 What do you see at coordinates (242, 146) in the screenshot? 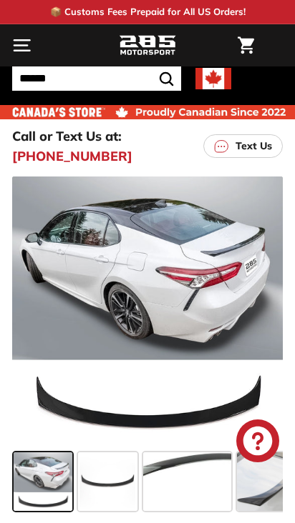
I see `a: Text Us` at bounding box center [242, 146].